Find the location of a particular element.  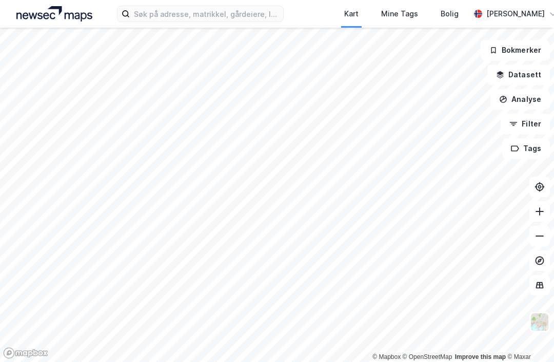

a: Mapbox homepage is located at coordinates (26, 353).